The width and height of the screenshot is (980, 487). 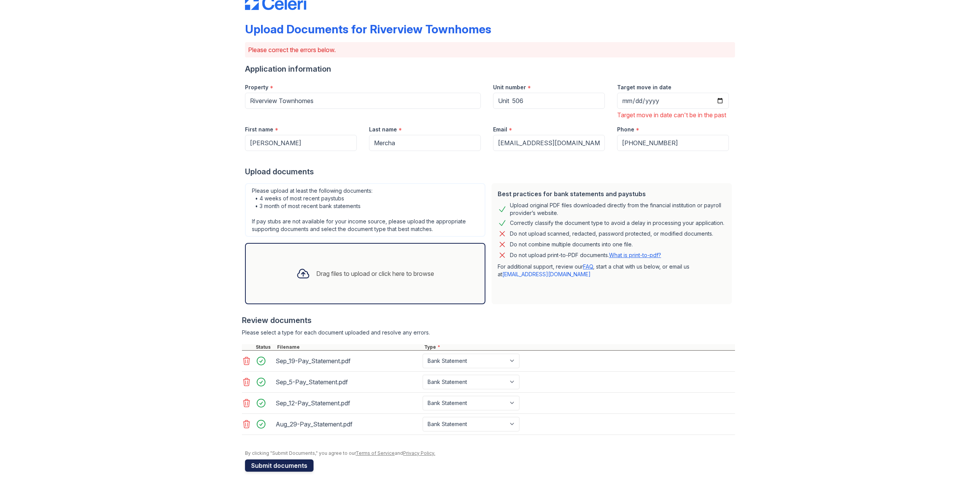 What do you see at coordinates (265, 347) in the screenshot?
I see `div: Status` at bounding box center [265, 347].